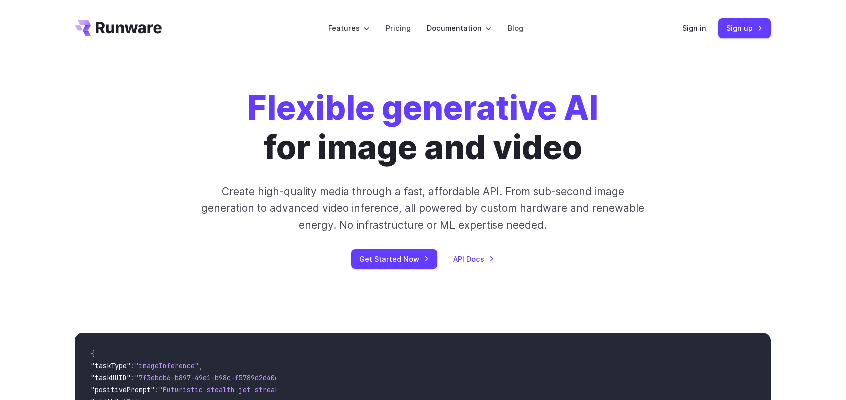 The image size is (846, 400). What do you see at coordinates (119, 28) in the screenshot?
I see `a: Go to /` at bounding box center [119, 28].